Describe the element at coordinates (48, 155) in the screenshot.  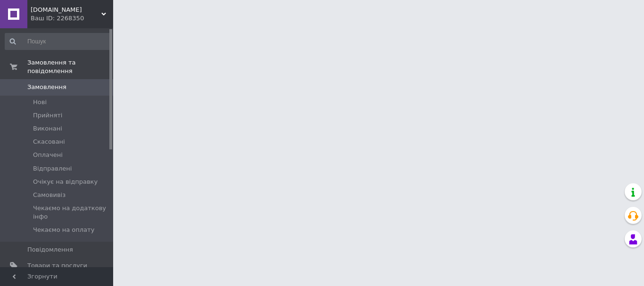
I see `span: Оплачені` at that location.